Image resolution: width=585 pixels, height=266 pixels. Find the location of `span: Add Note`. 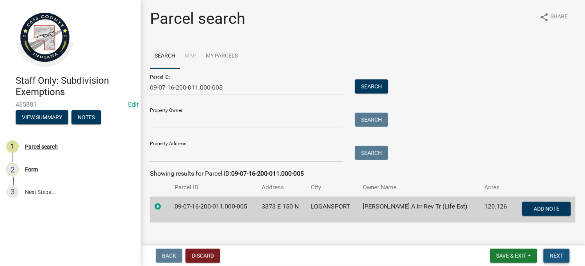

span: Add Note is located at coordinates (546, 208).